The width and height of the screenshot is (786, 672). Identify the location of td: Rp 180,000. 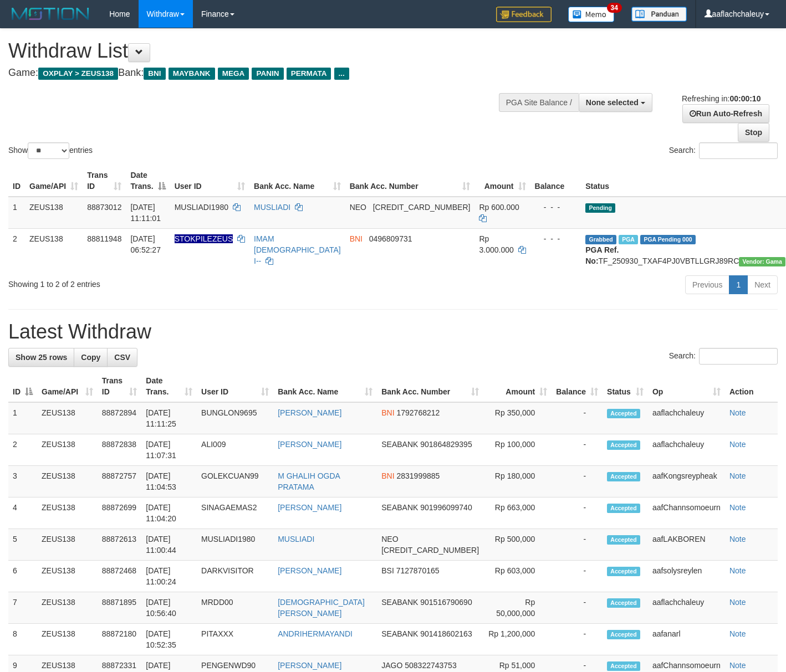
(517, 482).